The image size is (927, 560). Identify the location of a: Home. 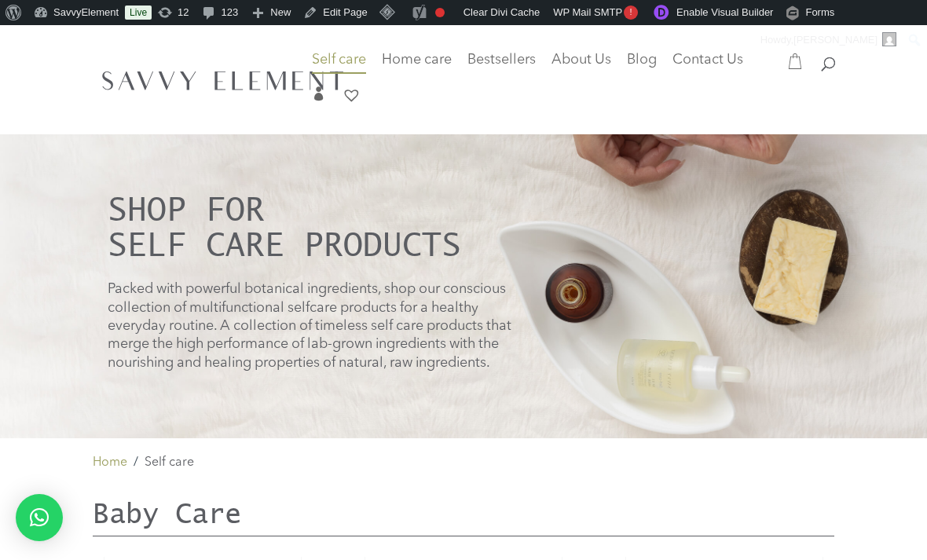
(110, 463).